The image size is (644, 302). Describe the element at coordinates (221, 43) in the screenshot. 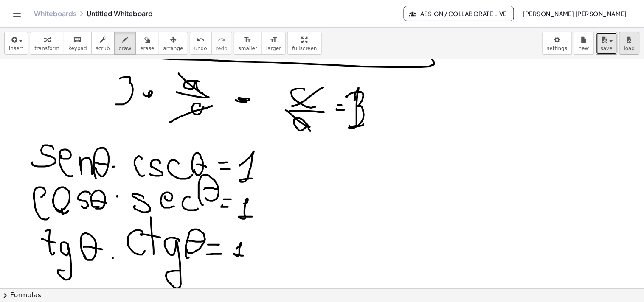

I see `button: redoredo` at that location.